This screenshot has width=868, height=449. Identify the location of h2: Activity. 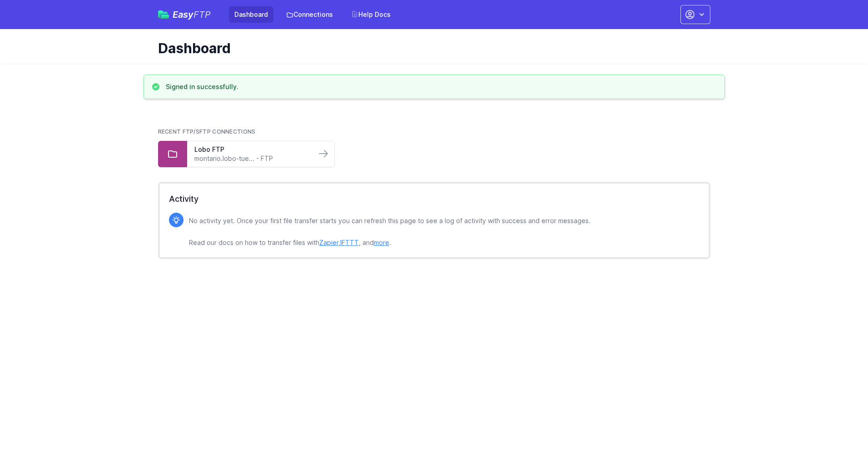
(434, 199).